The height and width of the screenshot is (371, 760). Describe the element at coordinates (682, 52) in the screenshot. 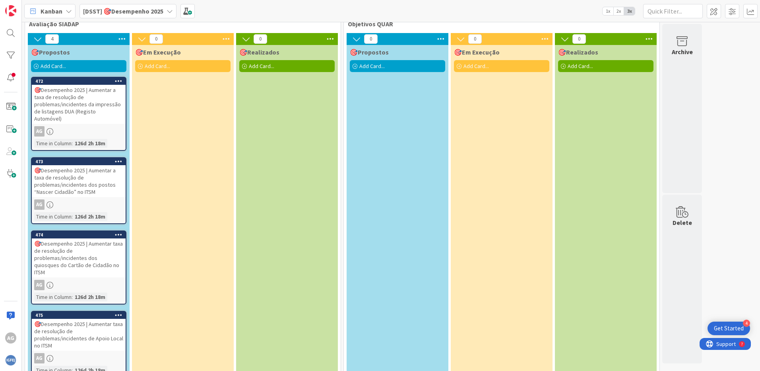

I see `div: Archive` at that location.